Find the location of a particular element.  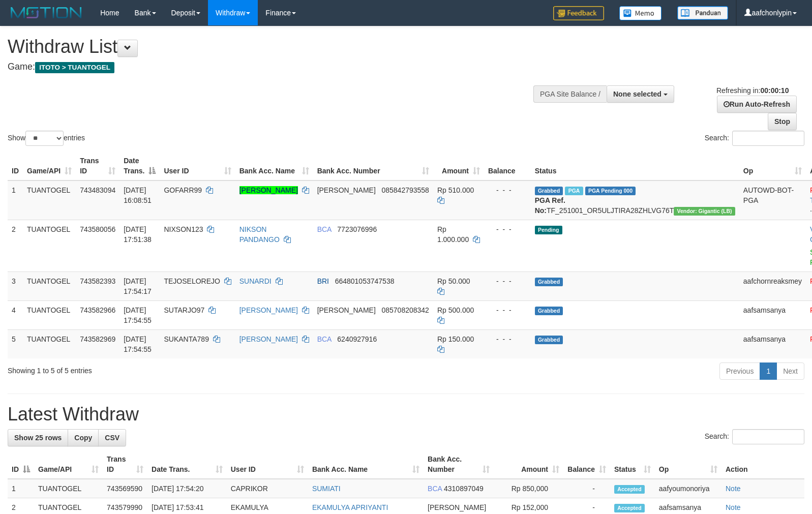

span: Pending is located at coordinates (549, 230).